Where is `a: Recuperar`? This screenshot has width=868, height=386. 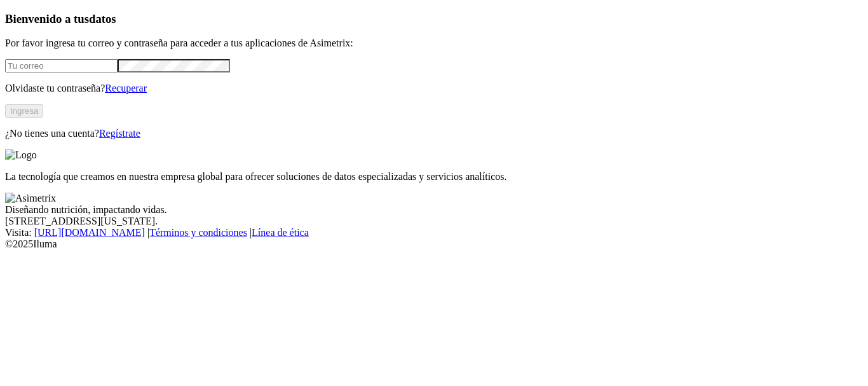 a: Recuperar is located at coordinates (126, 88).